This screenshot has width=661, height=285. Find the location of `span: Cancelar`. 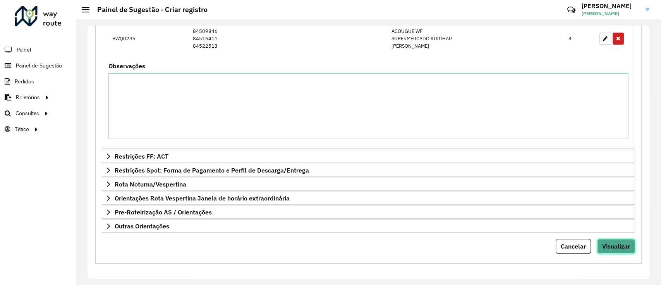

span: Cancelar is located at coordinates (573, 246).